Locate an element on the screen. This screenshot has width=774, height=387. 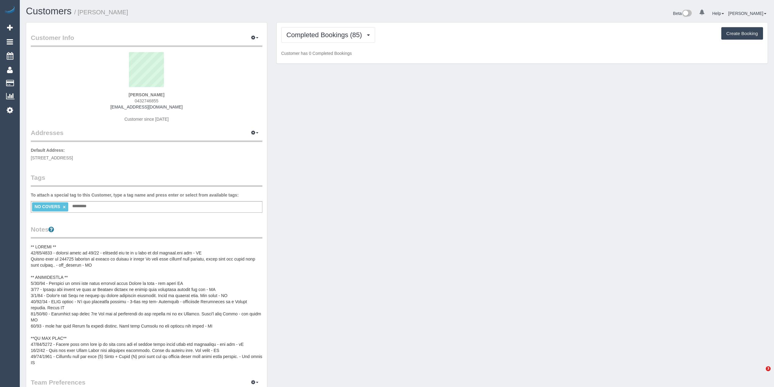
legend: Tags is located at coordinates (147, 180).